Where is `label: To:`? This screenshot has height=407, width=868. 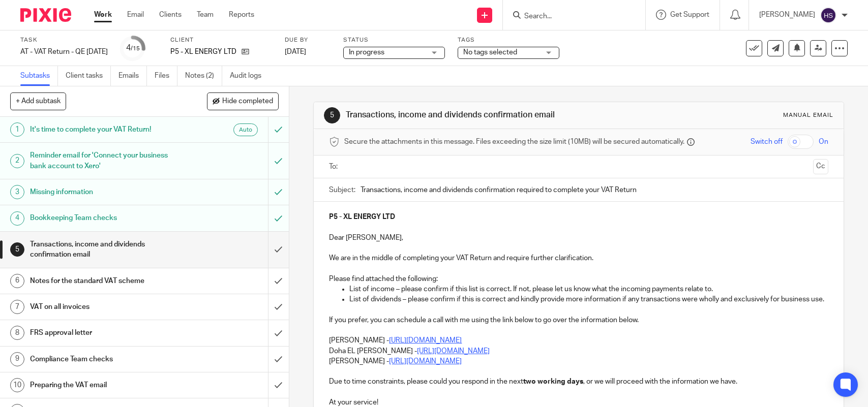 label: To: is located at coordinates (334, 167).